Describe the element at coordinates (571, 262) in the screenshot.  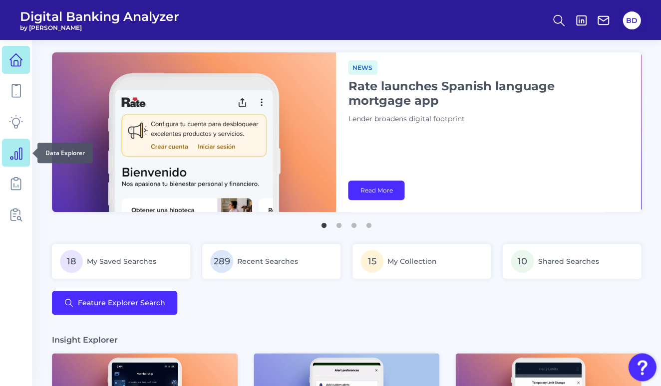
I see `a: 10Shared Searches` at that location.